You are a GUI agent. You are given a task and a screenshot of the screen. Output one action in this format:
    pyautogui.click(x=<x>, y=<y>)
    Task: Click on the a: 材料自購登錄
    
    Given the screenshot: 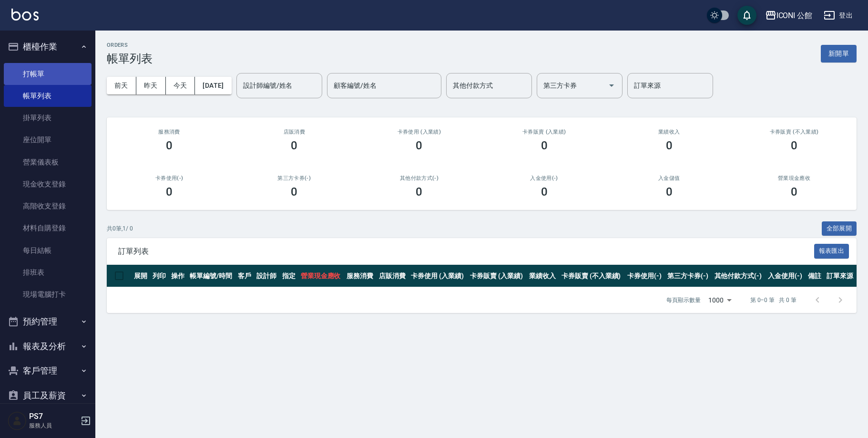 What is the action you would take?
    pyautogui.click(x=47, y=228)
    